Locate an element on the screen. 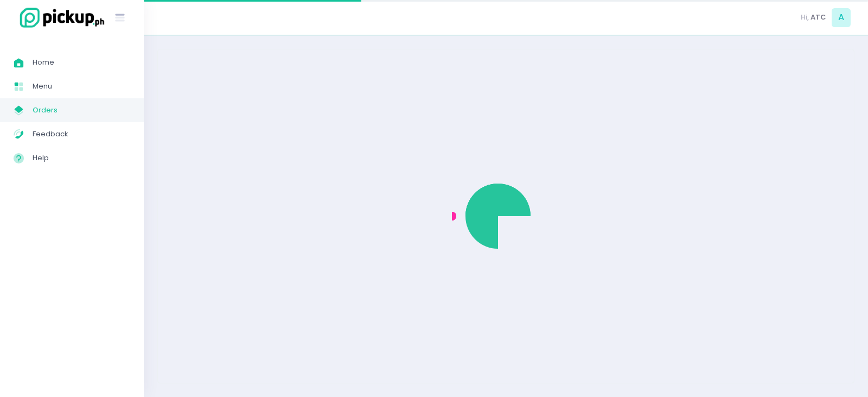  span: Orders is located at coordinates (82, 110).